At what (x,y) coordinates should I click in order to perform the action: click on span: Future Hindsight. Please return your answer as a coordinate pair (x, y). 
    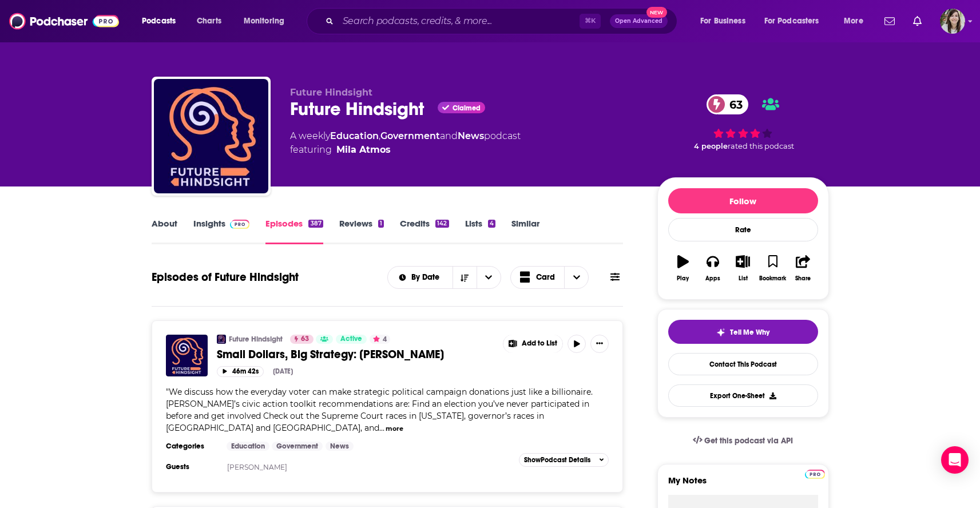
    Looking at the image, I should click on (331, 92).